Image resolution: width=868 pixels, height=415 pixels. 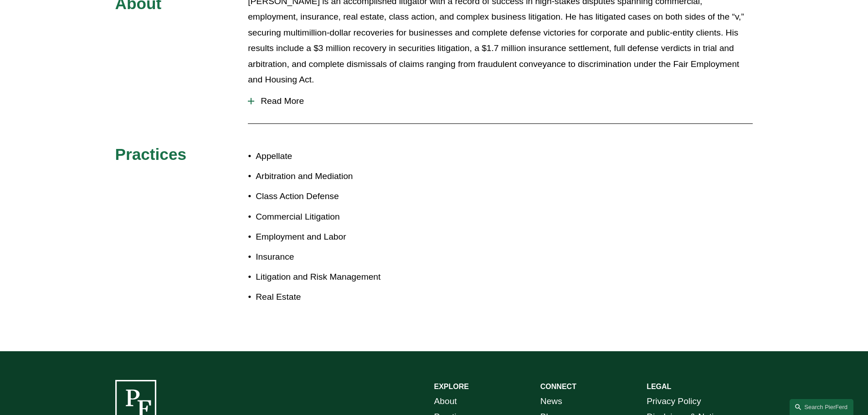 I want to click on p: Appellate, so click(x=345, y=156).